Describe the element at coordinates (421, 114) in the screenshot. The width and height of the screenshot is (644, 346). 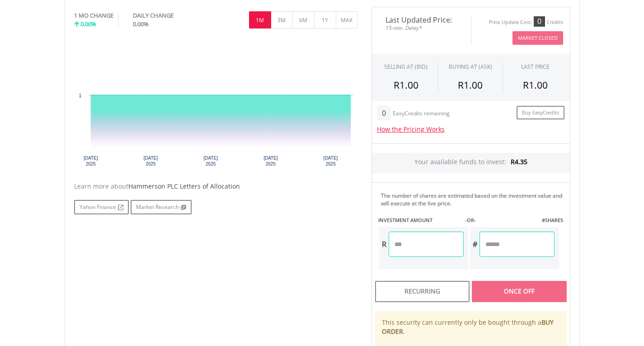
I see `div: EasyCredits remaining` at that location.